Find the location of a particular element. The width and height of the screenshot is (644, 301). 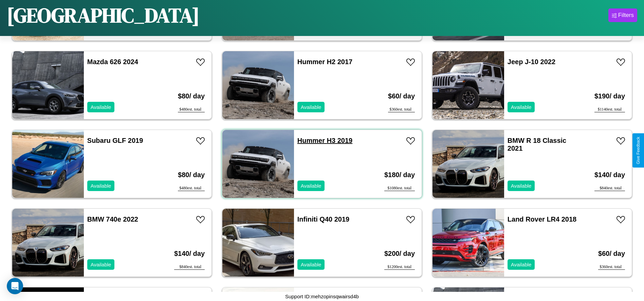

div: Give Feedback is located at coordinates (638, 150).